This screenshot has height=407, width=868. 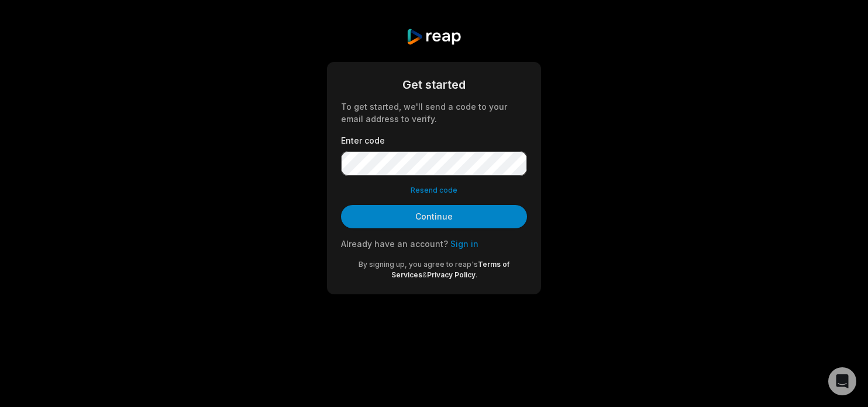 What do you see at coordinates (434, 140) in the screenshot?
I see `label: Enter code` at bounding box center [434, 140].